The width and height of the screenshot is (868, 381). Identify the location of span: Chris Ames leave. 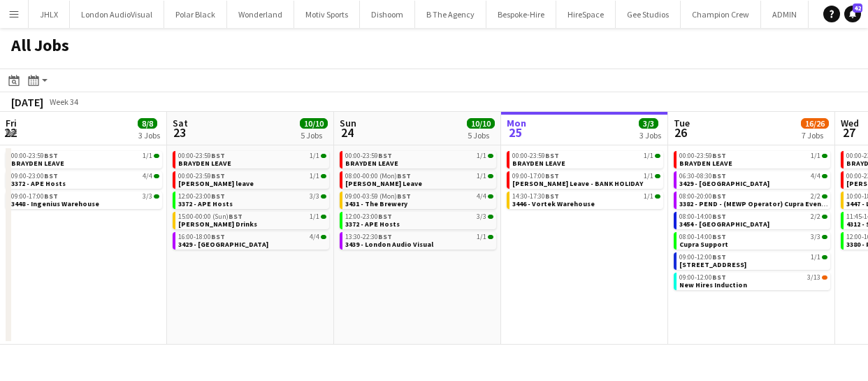
(216, 183).